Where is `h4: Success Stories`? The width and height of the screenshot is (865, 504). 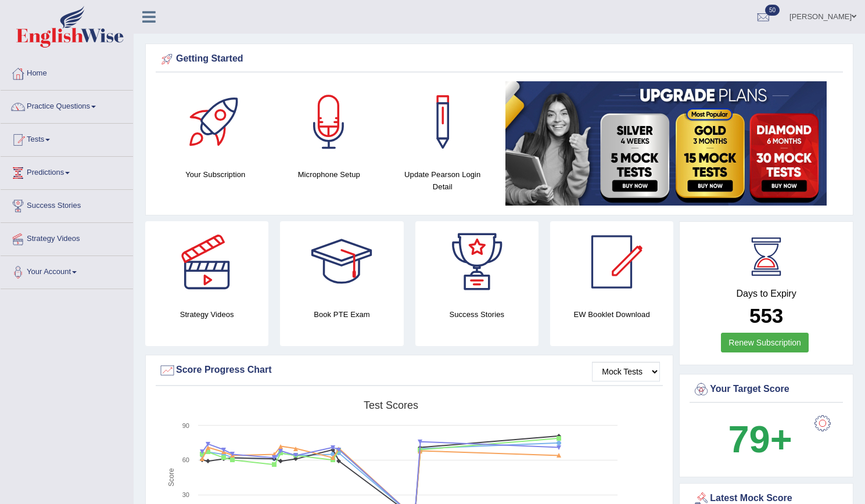 h4: Success Stories is located at coordinates (477, 314).